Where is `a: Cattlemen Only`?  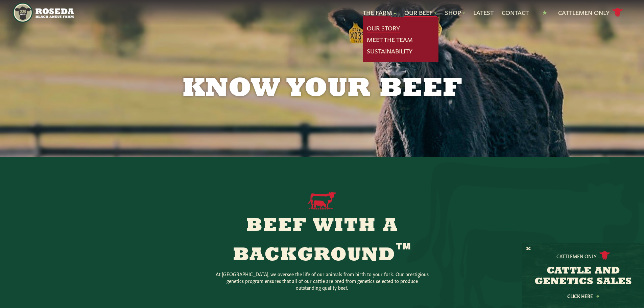 a: Cattlemen Only is located at coordinates (591, 12).